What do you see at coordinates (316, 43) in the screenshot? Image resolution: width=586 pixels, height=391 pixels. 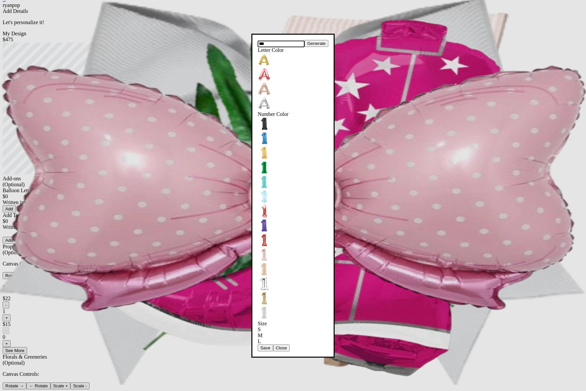 I see `button: Generate` at bounding box center [316, 43].